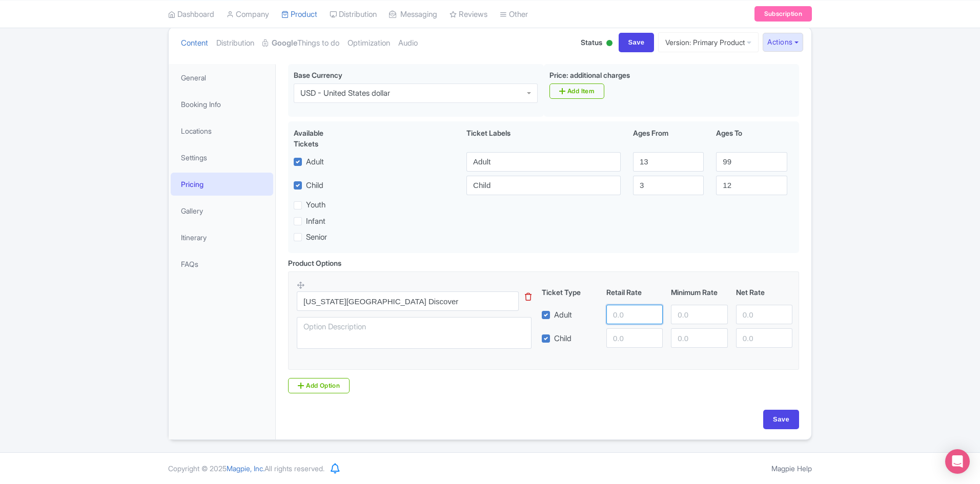  I want to click on a: Magpie Help, so click(792, 468).